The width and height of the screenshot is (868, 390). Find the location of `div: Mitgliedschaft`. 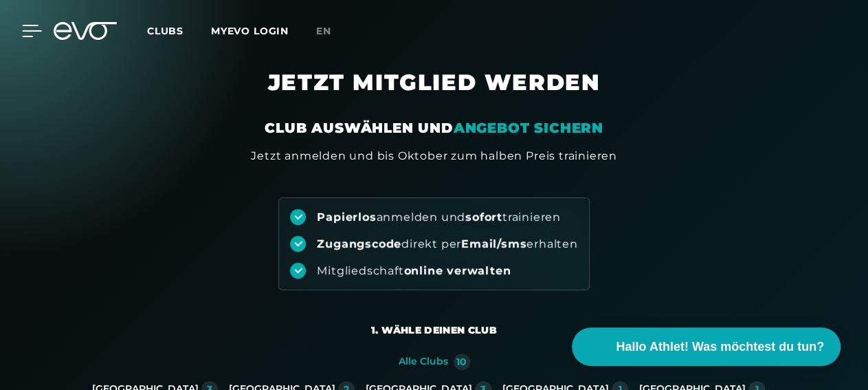

div: Mitgliedschaft is located at coordinates (414, 271).